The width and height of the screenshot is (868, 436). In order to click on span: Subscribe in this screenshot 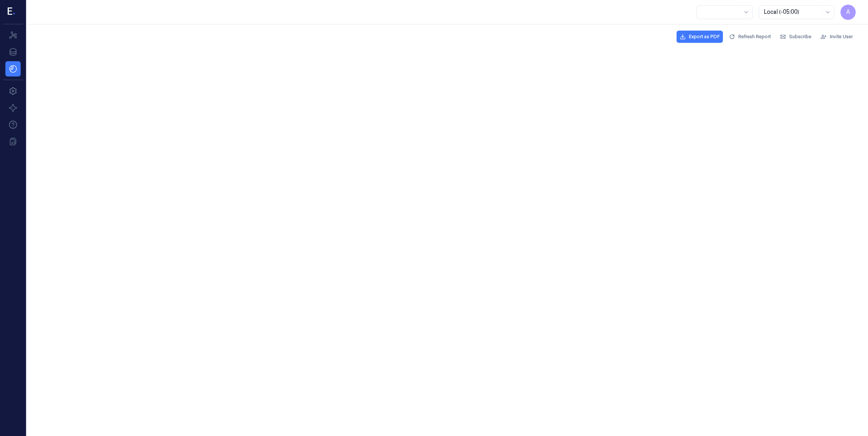, I will do `click(800, 37)`.